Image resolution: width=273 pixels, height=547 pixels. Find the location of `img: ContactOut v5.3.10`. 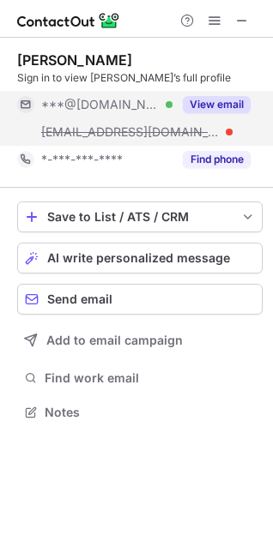

img: ContactOut v5.3.10 is located at coordinates (69, 21).